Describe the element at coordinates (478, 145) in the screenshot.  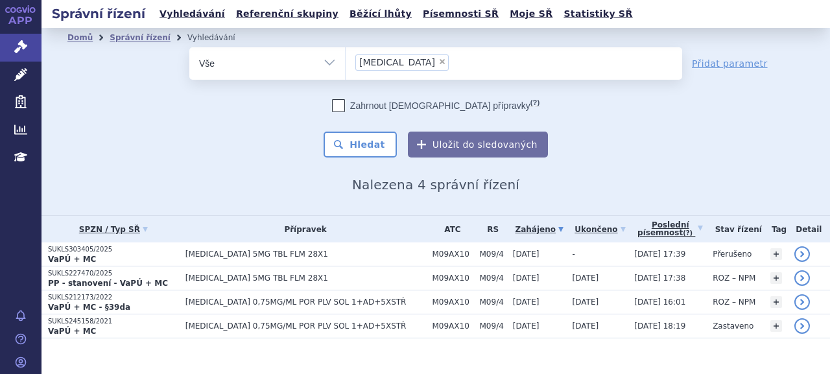
I see `button: Uložit do sledovaných` at that location.